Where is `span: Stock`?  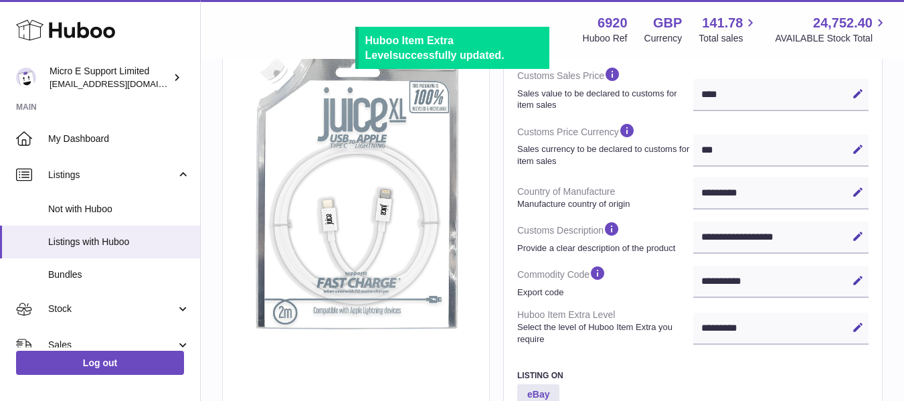
span: Stock is located at coordinates (112, 308).